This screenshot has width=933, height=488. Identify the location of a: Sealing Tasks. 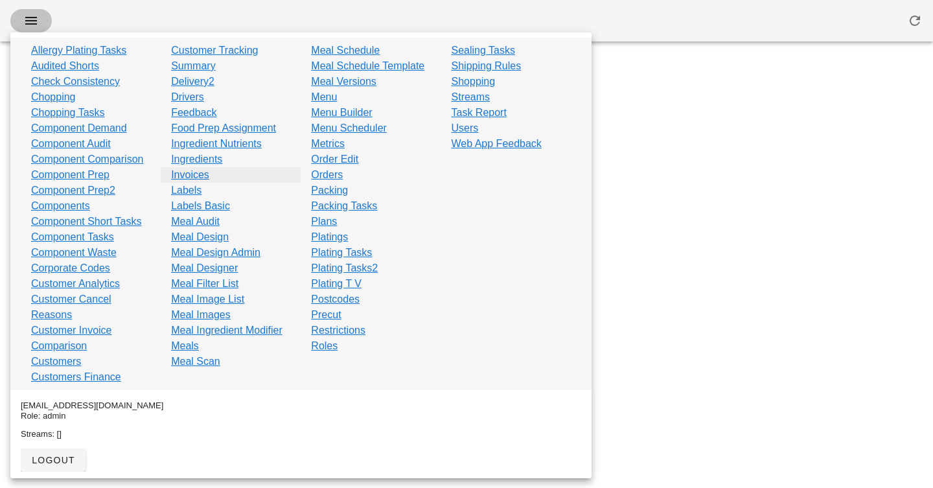
(483, 51).